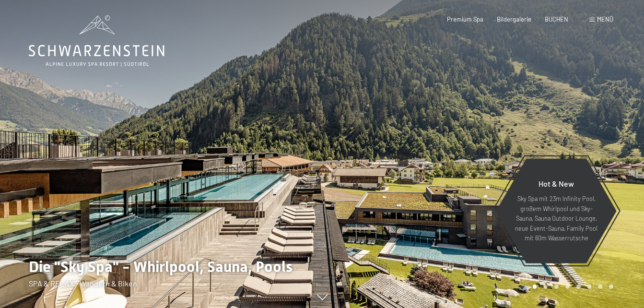 The width and height of the screenshot is (644, 308). I want to click on p: Sky Spa mit 23m Infinity Pool, großem Whirlpool und Sky-Sauna, Sauna Outdoor Lounge, neue Event-S..., so click(556, 218).